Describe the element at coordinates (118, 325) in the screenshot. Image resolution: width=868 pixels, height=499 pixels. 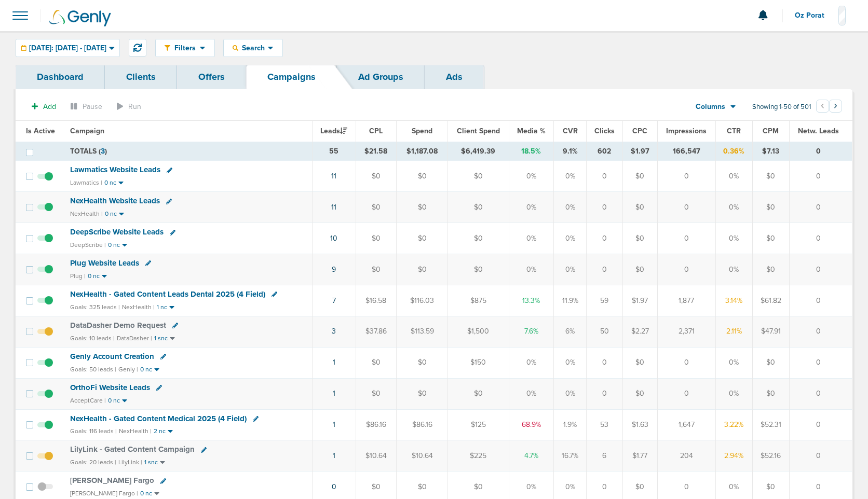
I see `span: DataDasher Demo Request` at that location.